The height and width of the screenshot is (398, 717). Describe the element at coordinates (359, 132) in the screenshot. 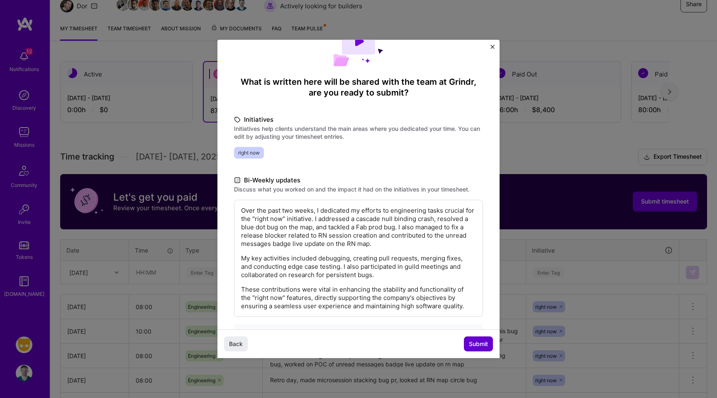

I see `label: Initiatives help clients understand the main areas where you dedicated your time. You can edit by...` at that location.